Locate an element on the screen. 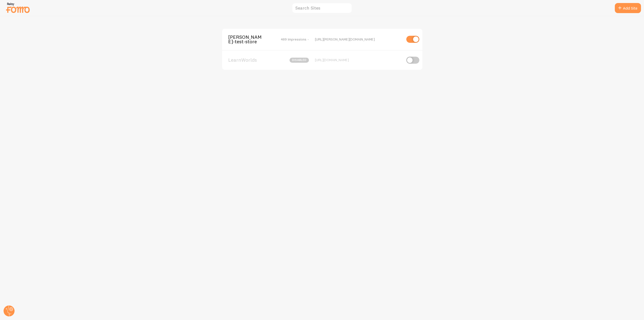 The height and width of the screenshot is (320, 644). img: fomo-relay-logo-orange.svg is located at coordinates (18, 8).